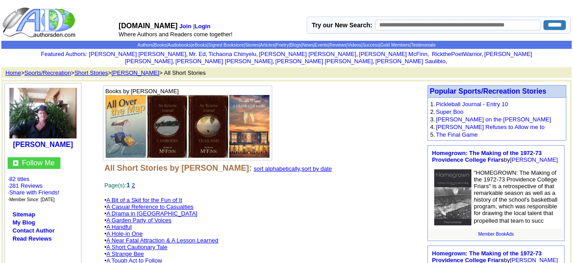  Describe the element at coordinates (16, 163) in the screenshot. I see `img: gc.jpg` at that location.